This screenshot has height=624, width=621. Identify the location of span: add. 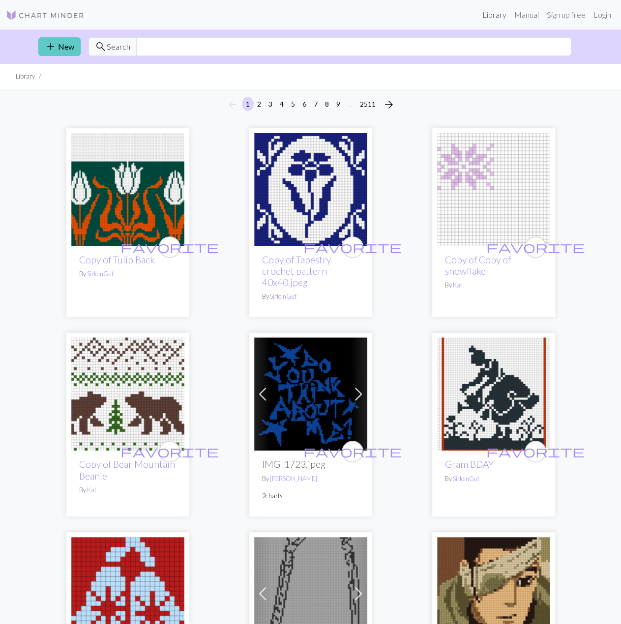
(51, 47).